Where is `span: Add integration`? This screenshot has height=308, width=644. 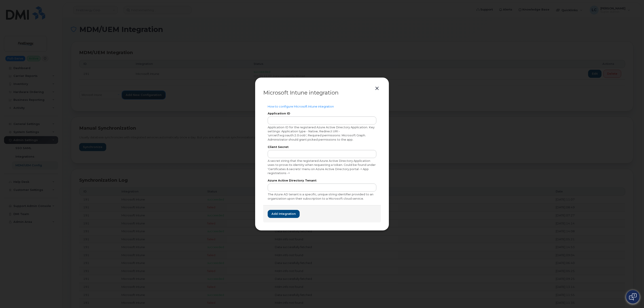 span: Add integration is located at coordinates (284, 214).